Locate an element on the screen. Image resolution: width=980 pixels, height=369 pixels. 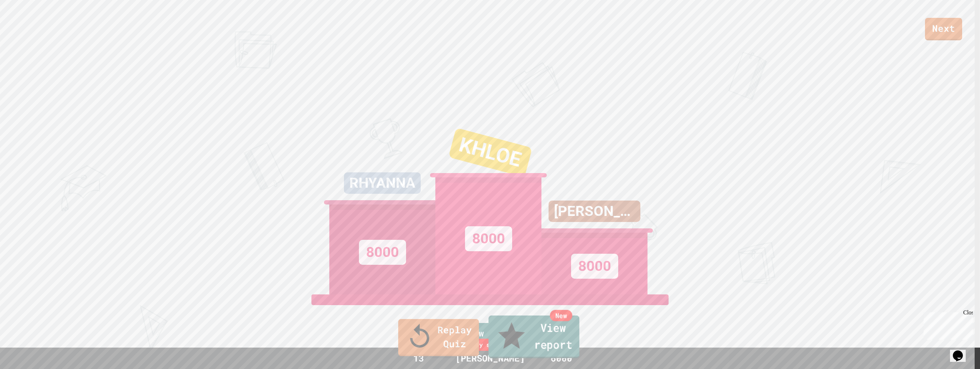
div: New is located at coordinates (561, 315).